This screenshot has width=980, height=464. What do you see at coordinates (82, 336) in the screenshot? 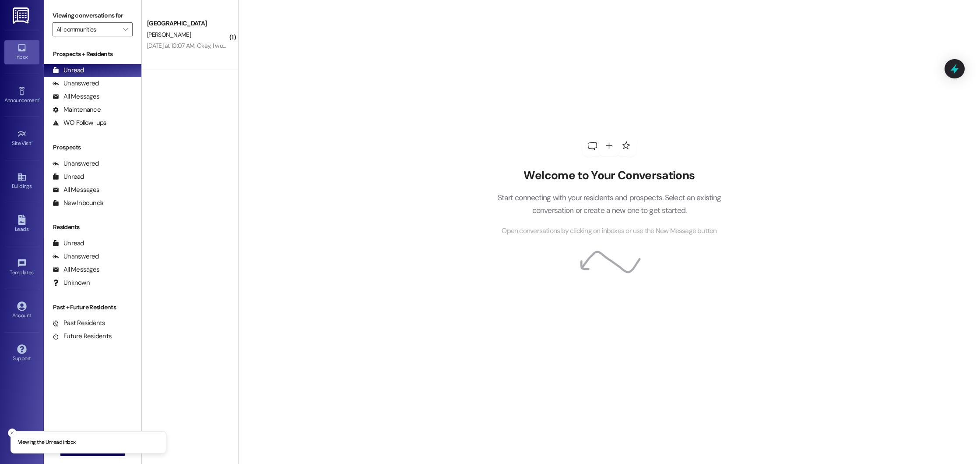
I see `div: Future Residents` at bounding box center [82, 336].